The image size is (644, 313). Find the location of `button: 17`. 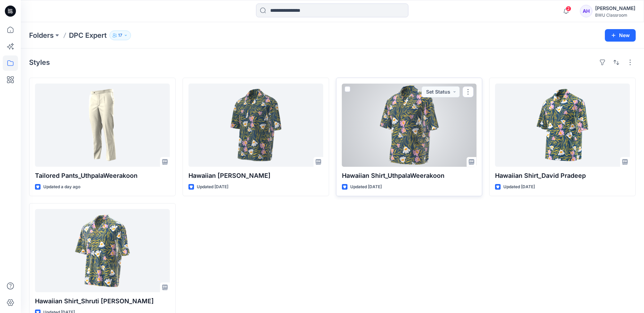

button: 17 is located at coordinates (121, 36).